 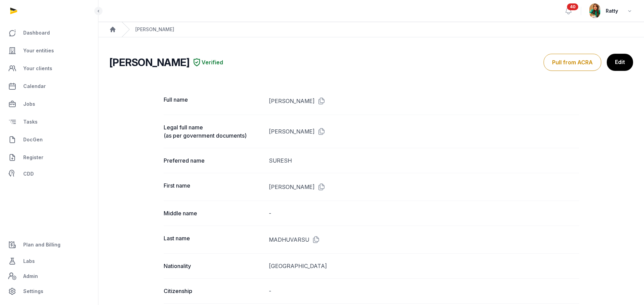 I want to click on dd: MADHUVARSU, so click(x=424, y=239).